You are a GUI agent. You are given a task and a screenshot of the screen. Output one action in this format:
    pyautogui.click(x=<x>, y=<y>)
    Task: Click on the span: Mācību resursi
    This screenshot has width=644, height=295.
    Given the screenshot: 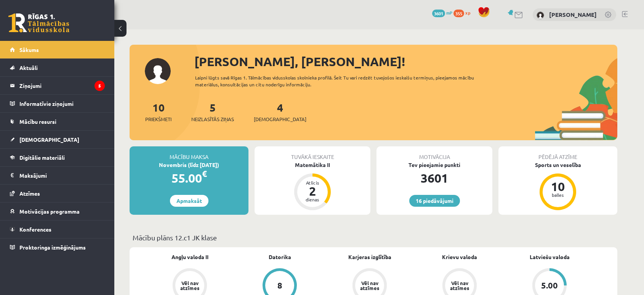 What is the action you would take?
    pyautogui.click(x=38, y=121)
    